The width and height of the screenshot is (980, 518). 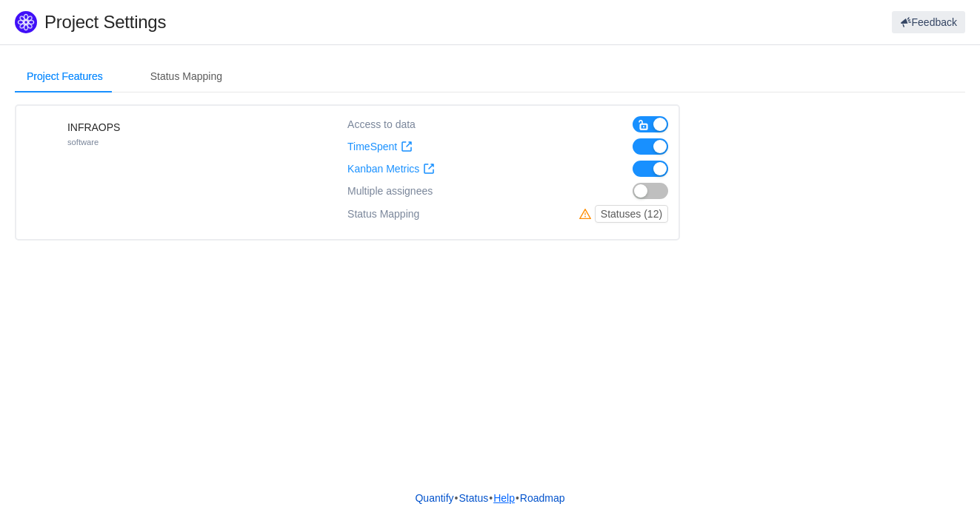 What do you see at coordinates (586, 214) in the screenshot?
I see `i: icon: warning` at bounding box center [586, 214].